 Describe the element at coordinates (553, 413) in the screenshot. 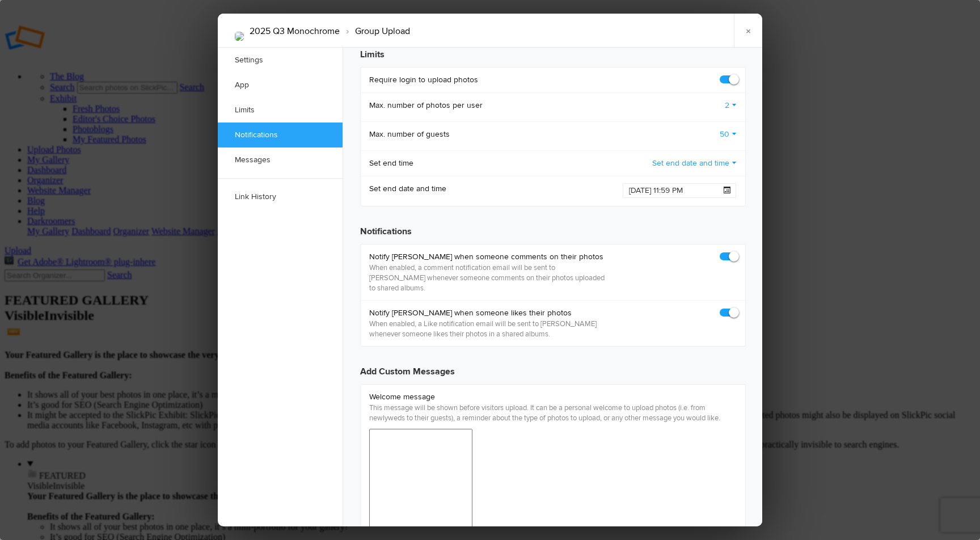

I see `p: This message will be shown before visitors upload. It can be a personal welcome to upload photos ...` at that location.